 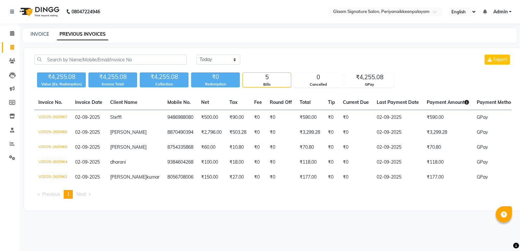 I want to click on div: Cancelled, so click(x=318, y=84).